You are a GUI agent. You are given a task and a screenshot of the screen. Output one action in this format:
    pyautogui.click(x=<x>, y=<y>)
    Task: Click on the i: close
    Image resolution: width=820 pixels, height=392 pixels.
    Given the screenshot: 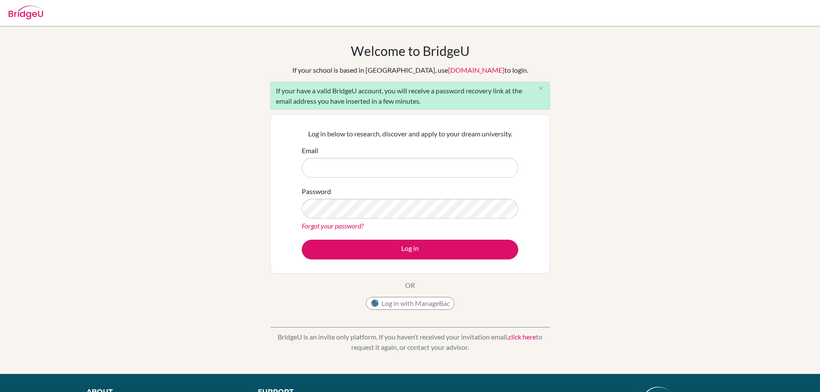 What is the action you would take?
    pyautogui.click(x=541, y=88)
    